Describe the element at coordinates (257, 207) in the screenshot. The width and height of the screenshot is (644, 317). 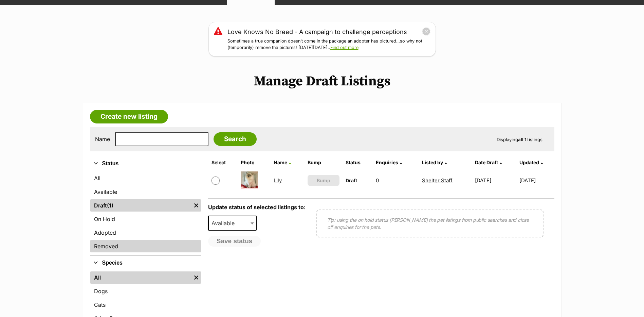
I see `label: Update status of selected listings to:` at that location.